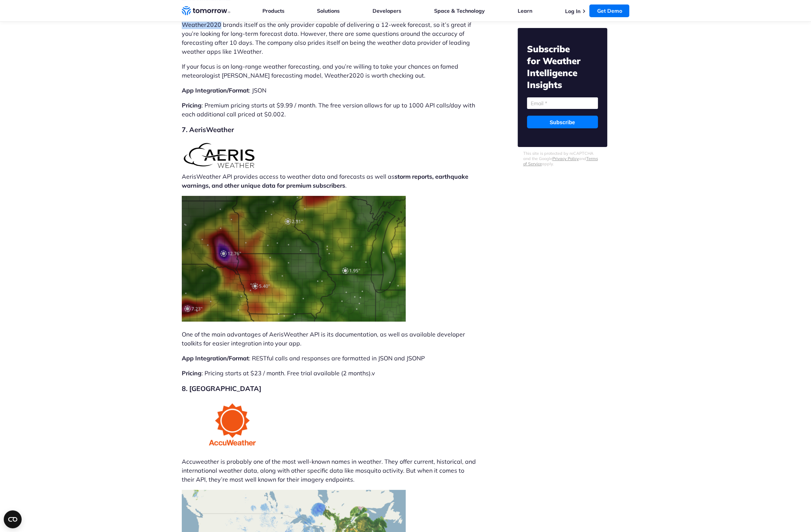 This screenshot has height=532, width=811. What do you see at coordinates (330, 71) in the screenshot?
I see `p: If your focus is on long-range weather forecasting, and you’re willing to take your chances on fa...` at bounding box center [330, 71].